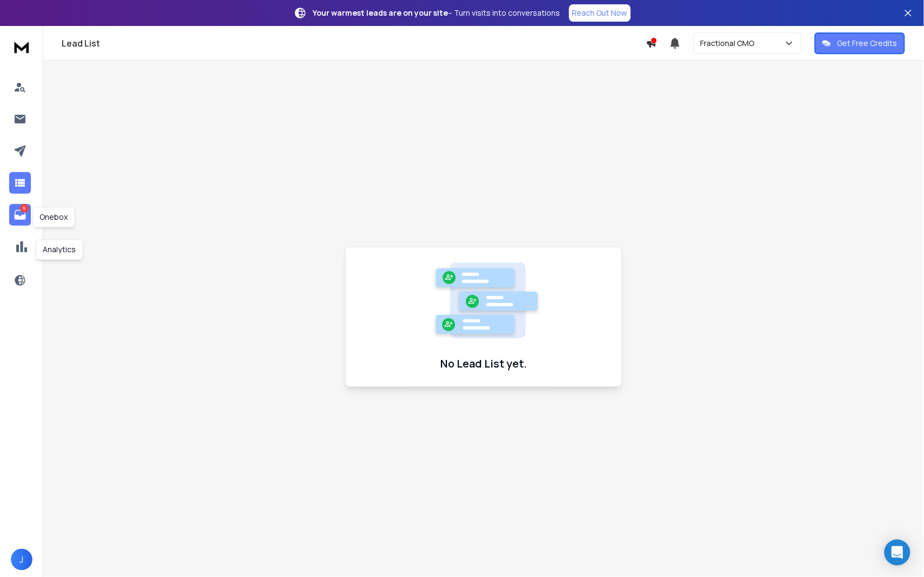 This screenshot has width=924, height=577. Describe the element at coordinates (381, 12) in the screenshot. I see `strong: Your warmest leads are on your site` at that location.